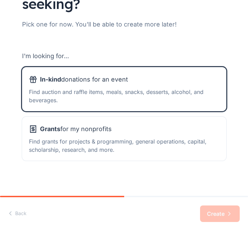 The height and width of the screenshot is (233, 248). Describe the element at coordinates (84, 80) in the screenshot. I see `span: donations for an event` at that location.